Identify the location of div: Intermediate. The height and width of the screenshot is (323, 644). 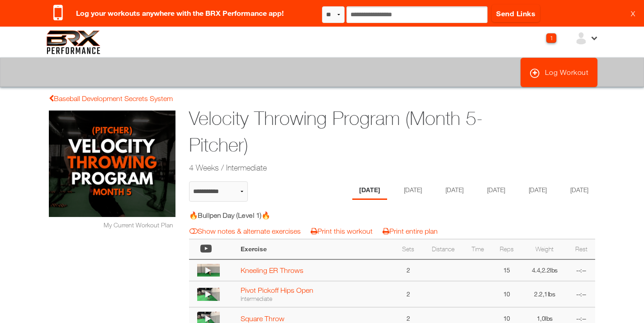
(315, 299).